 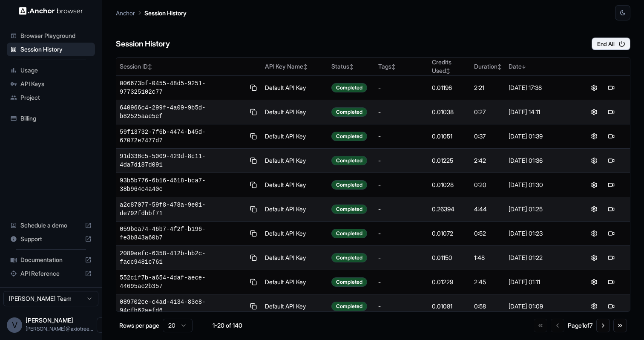 What do you see at coordinates (56, 36) in the screenshot?
I see `span: Browser Playground` at bounding box center [56, 36].